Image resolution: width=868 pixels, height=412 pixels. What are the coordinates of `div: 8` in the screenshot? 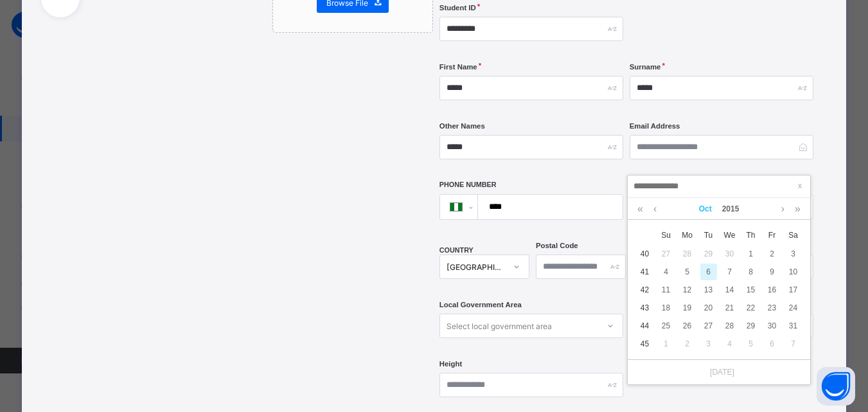 It's located at (751, 272).